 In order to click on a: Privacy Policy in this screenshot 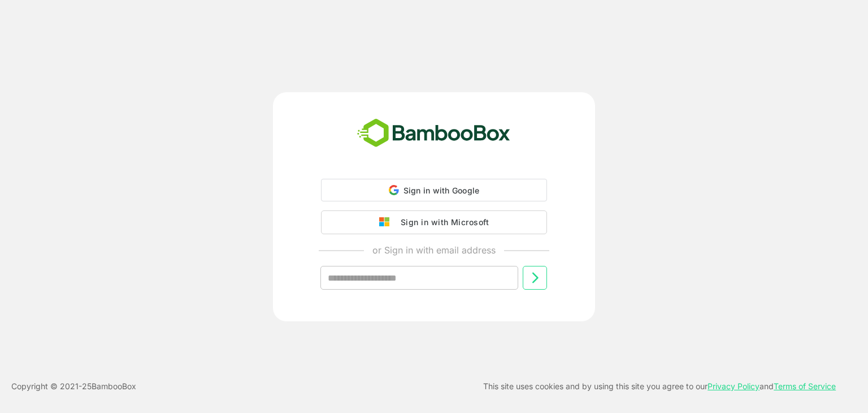, I will do `click(733, 385)`.